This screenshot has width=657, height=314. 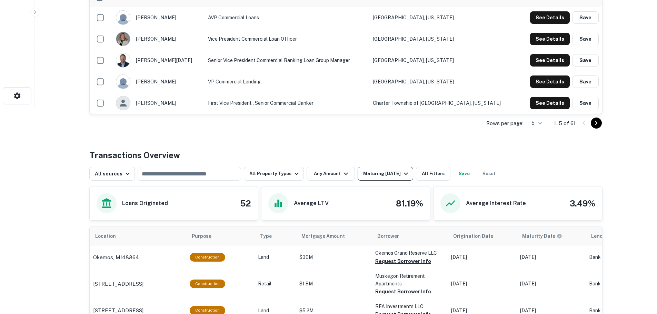 I want to click on th: Mortgage Amount, so click(x=334, y=236).